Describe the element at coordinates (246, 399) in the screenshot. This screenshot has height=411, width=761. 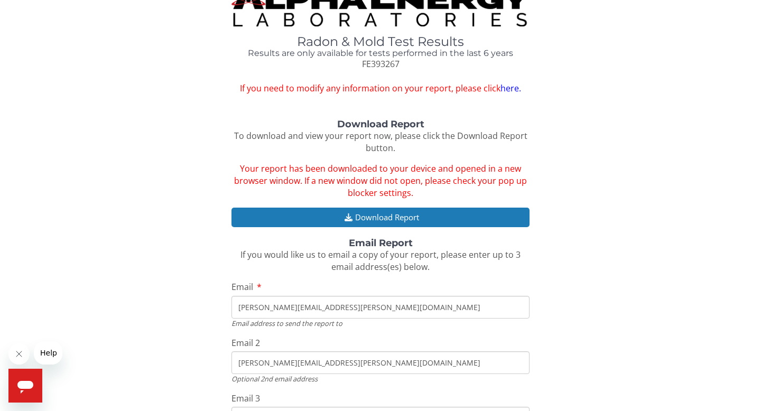
I see `span: Email 3` at that location.